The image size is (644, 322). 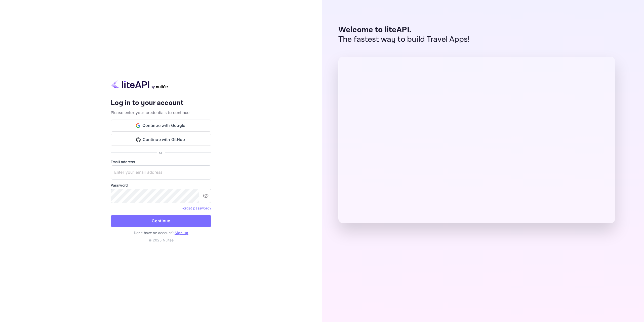 What do you see at coordinates (161, 240) in the screenshot?
I see `p: © 2025 Nuitee` at bounding box center [161, 240].